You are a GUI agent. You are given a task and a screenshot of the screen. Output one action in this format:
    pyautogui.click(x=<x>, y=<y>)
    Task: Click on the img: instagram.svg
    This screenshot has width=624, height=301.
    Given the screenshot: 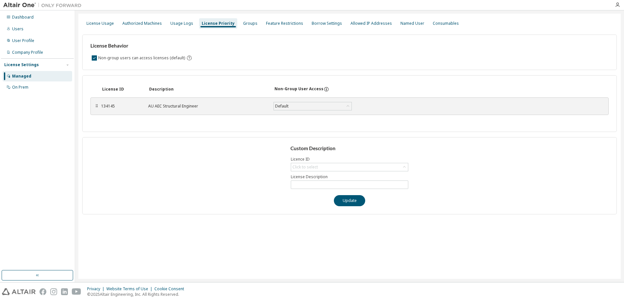 What is the action you would take?
    pyautogui.click(x=53, y=292)
    